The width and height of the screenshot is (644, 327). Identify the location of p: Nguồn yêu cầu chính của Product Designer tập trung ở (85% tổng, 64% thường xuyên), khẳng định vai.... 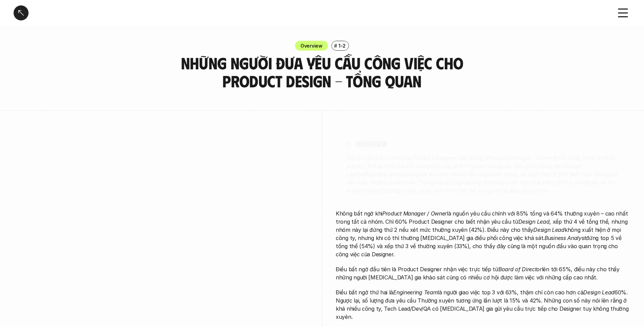
(483, 174).